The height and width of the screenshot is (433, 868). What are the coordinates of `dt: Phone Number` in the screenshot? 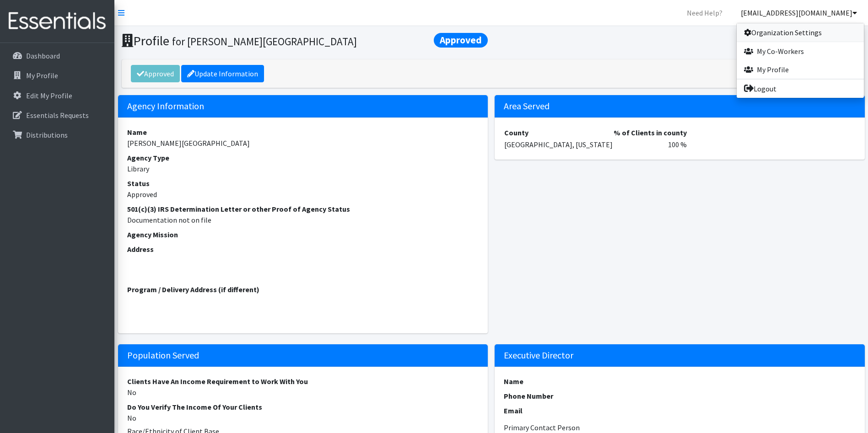 It's located at (680, 396).